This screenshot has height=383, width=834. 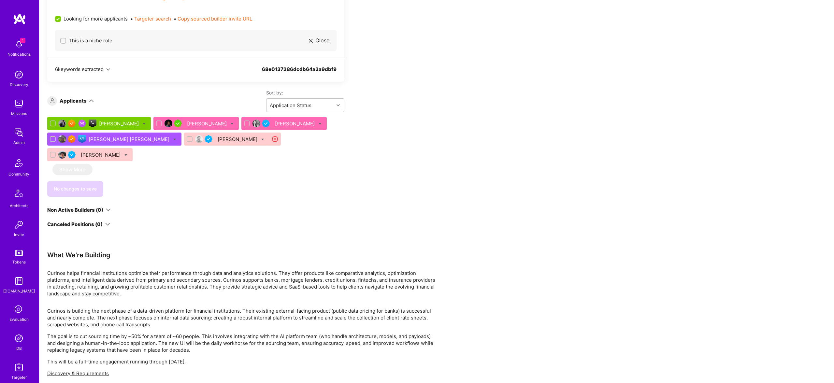 What do you see at coordinates (19, 225) in the screenshot?
I see `img: Invite` at bounding box center [19, 225].